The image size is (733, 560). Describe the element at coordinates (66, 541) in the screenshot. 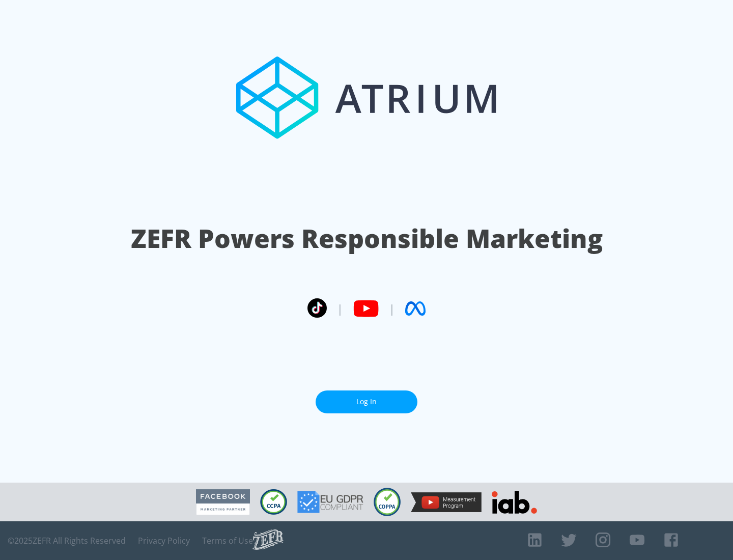

I see `span: © 2025 ZEFR All Rights Reserved` at that location.